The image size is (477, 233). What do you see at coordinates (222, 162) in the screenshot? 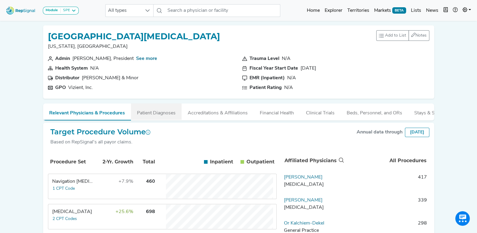
I see `span: Inpatient` at bounding box center [222, 162].